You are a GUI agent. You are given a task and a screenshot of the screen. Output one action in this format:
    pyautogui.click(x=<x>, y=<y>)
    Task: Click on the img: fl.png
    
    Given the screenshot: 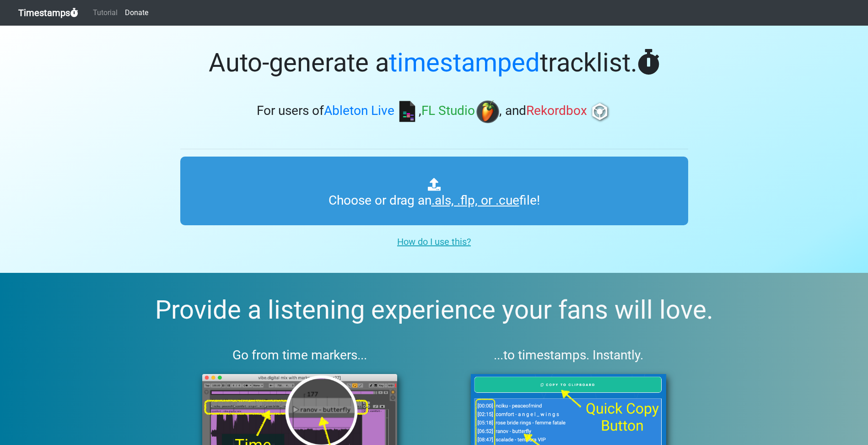 What is the action you would take?
    pyautogui.click(x=487, y=111)
    